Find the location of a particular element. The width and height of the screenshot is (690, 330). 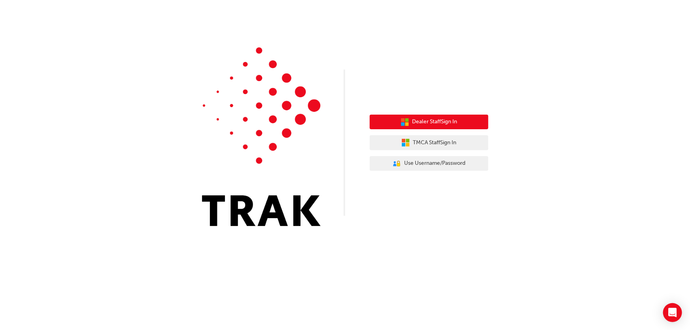

span: Dealer Staff Sign In is located at coordinates (435, 122).